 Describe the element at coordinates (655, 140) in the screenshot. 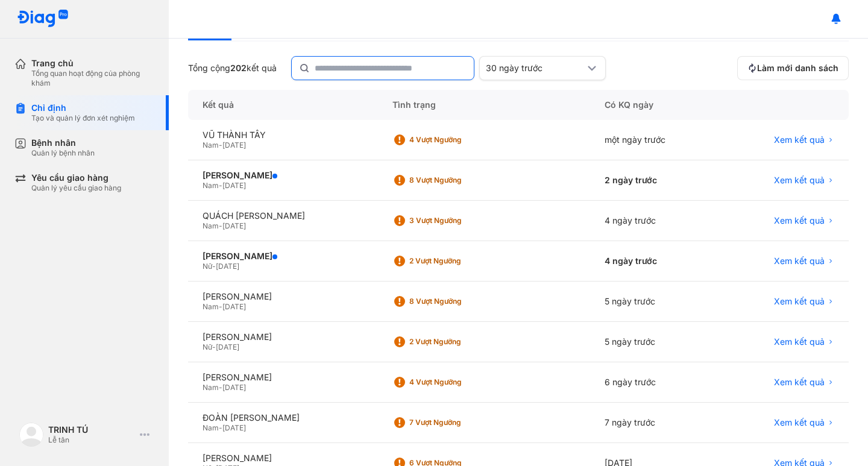

I see `div: một ngày trước` at that location.